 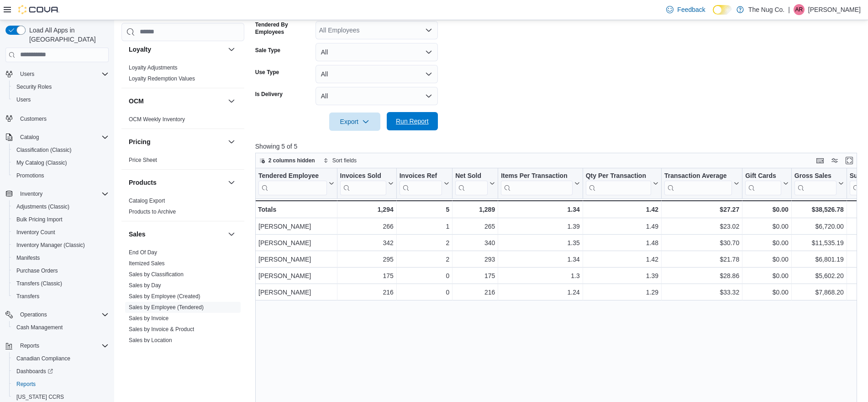 What do you see at coordinates (835, 161) in the screenshot?
I see `button: Display options` at bounding box center [835, 161].